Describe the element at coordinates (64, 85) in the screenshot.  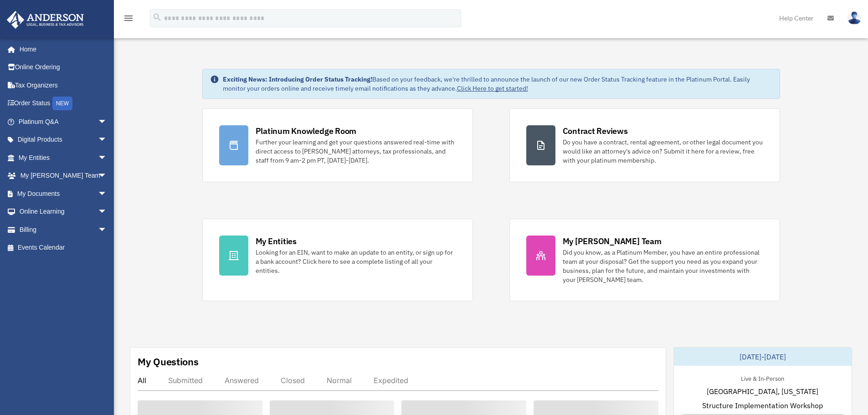
I see `a: Tax Organizers` at that location.